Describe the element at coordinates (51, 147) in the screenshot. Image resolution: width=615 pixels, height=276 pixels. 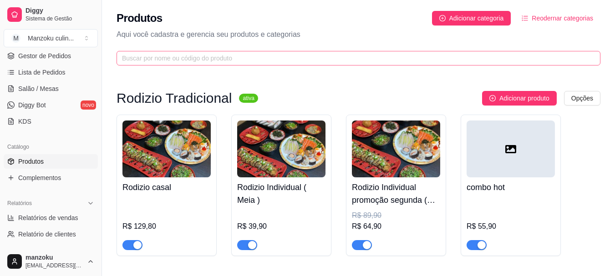
I see `div: Catálogo` at that location.